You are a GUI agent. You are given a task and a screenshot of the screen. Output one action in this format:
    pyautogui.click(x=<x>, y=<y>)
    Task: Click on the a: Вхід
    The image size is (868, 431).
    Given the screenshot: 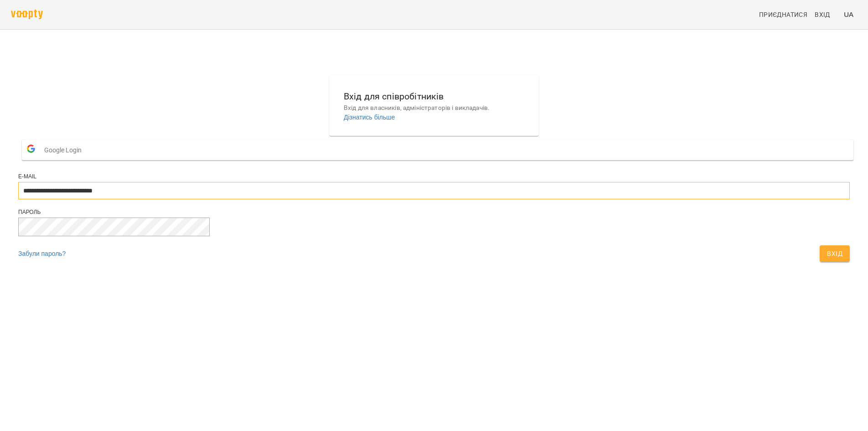 What is the action you would take?
    pyautogui.click(x=826, y=15)
    